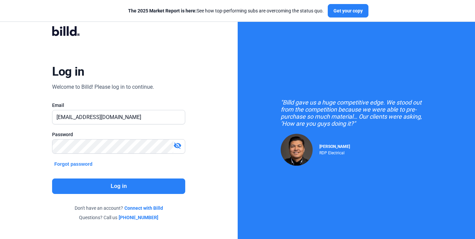 This screenshot has width=475, height=239. Describe the element at coordinates (119, 208) in the screenshot. I see `div: Don't have an account?` at that location.